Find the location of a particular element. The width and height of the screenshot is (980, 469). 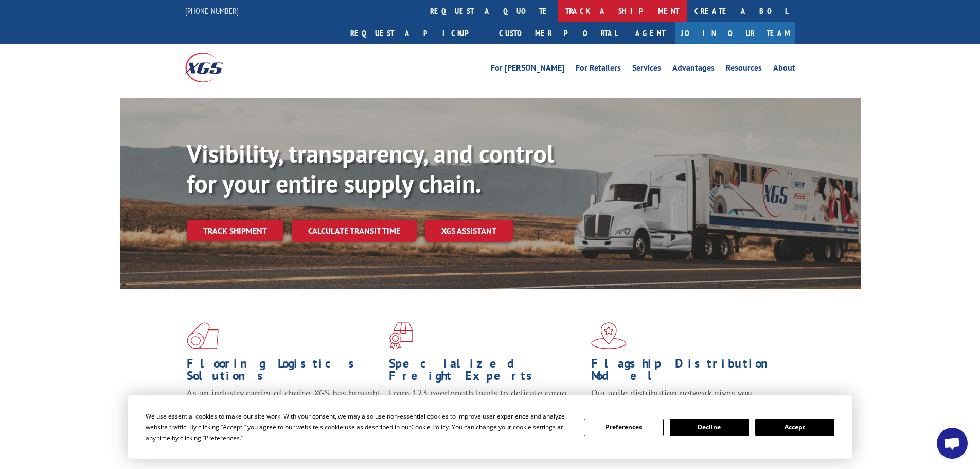

button: Decline is located at coordinates (709, 427).